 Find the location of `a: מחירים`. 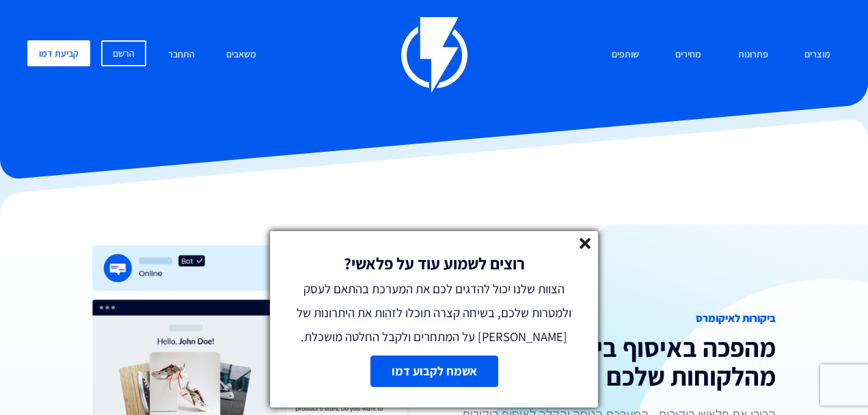

a: מחירים is located at coordinates (689, 55).